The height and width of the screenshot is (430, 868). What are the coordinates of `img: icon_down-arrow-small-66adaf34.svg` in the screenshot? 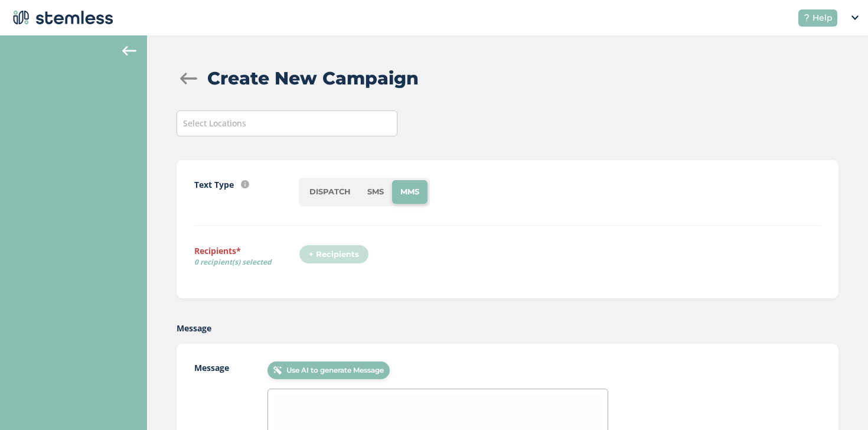 It's located at (855, 18).